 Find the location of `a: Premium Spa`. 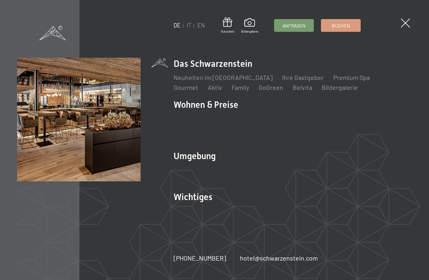

a: Premium Spa is located at coordinates (352, 77).